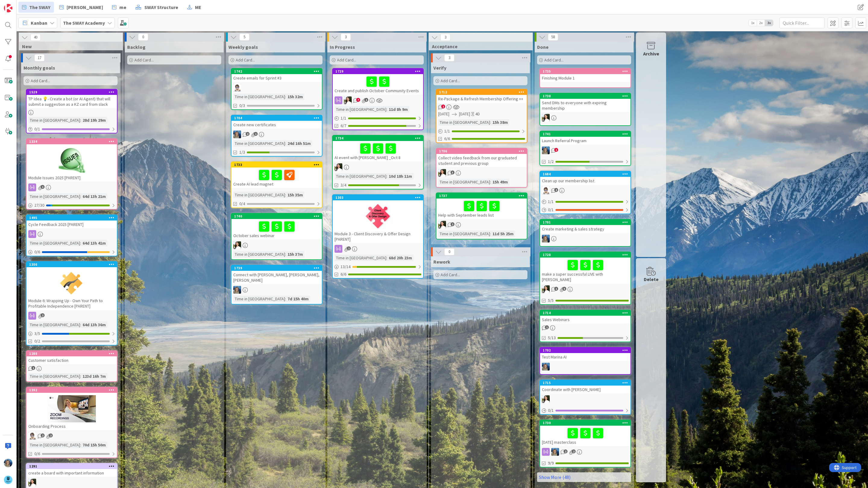 This screenshot has width=868, height=488. I want to click on div: TP Idea 💡- Create a bot (or AI Agent) that will submit a suggestion as a KZ card from slack, so click(72, 101).